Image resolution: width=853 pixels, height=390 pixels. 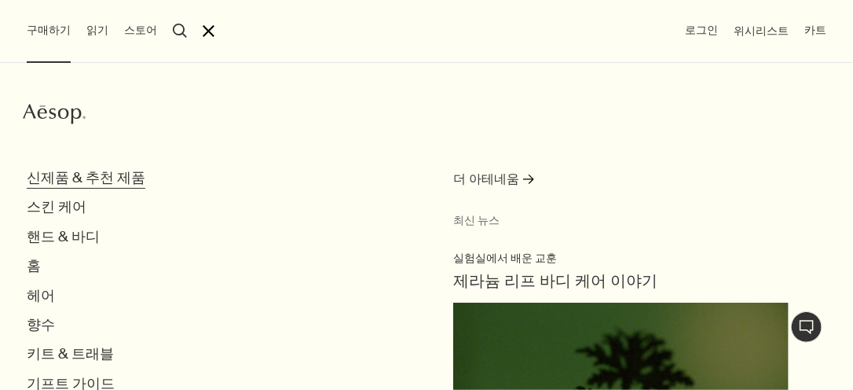 What do you see at coordinates (486, 179) in the screenshot?
I see `span: 더 아테네움` at bounding box center [486, 179].